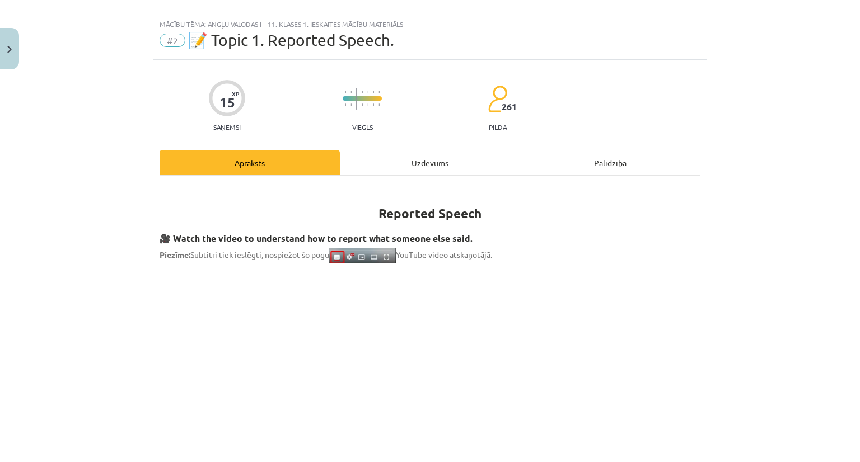  What do you see at coordinates (509, 107) in the screenshot?
I see `span: 261` at bounding box center [509, 107].